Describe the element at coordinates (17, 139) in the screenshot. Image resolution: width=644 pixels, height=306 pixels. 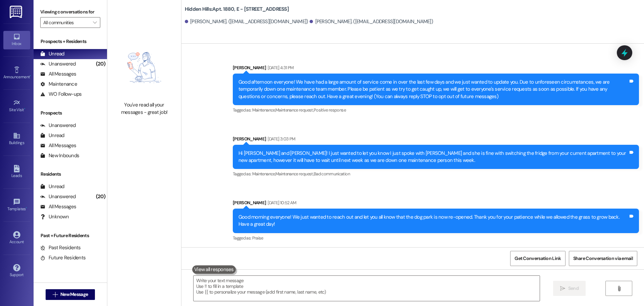
I see `a: Buildings` at that location.